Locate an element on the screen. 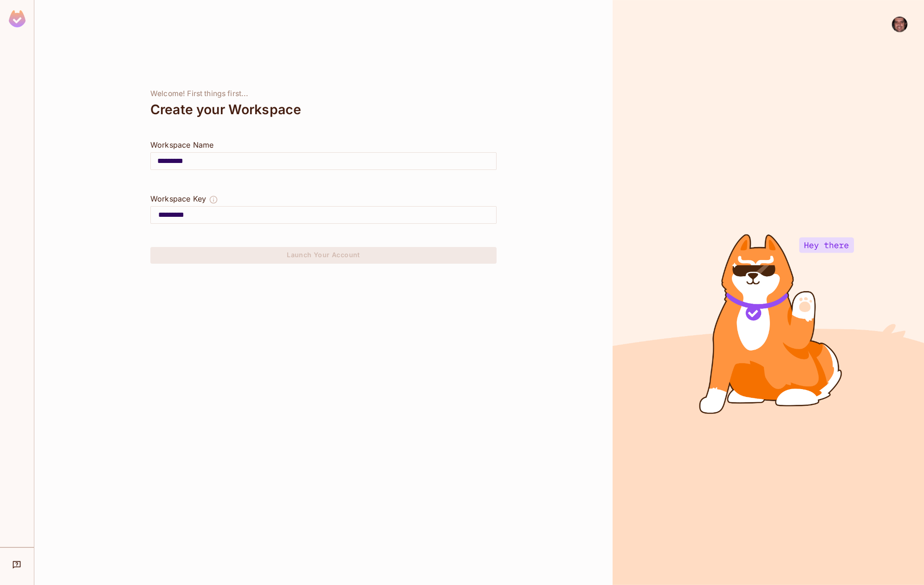  div: Help & Updates is located at coordinates (16, 564).